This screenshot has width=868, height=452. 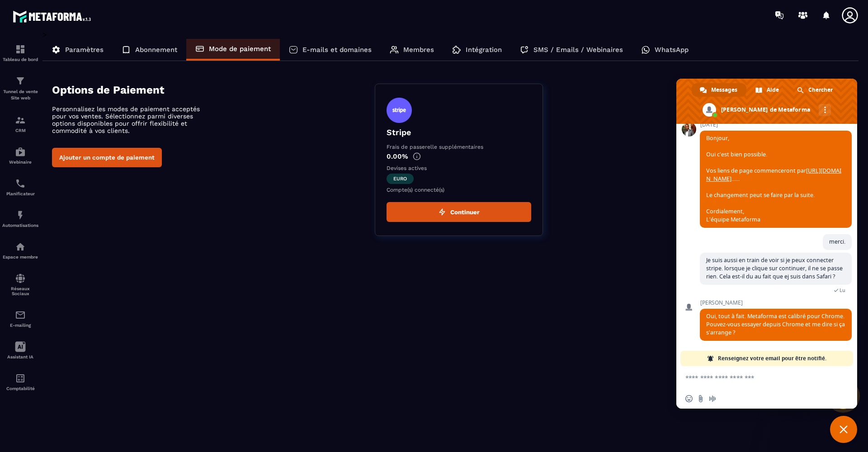 What do you see at coordinates (774, 179) in the screenshot?
I see `span: Bonjour, Oui c'est bien possible. Vos liens de page commenceront par ...... Le changement peut se...` at bounding box center [774, 179].